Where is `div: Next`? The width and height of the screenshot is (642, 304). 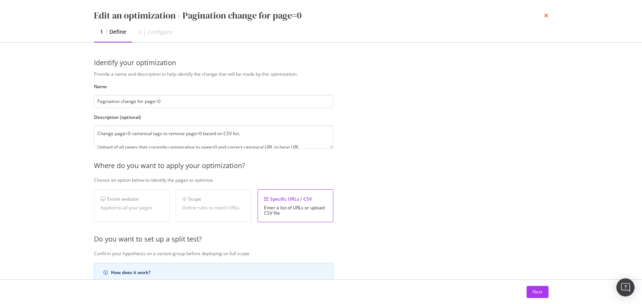 div: Next is located at coordinates (537, 291).